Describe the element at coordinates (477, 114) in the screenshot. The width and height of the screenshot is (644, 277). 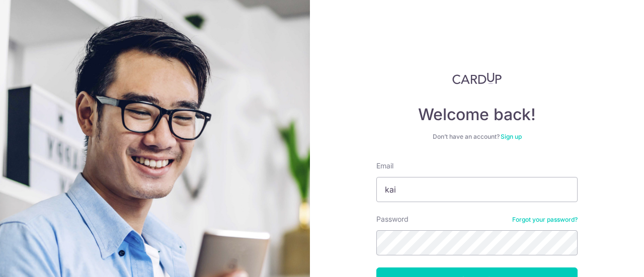
I see `h4: Welcome back!` at that location.